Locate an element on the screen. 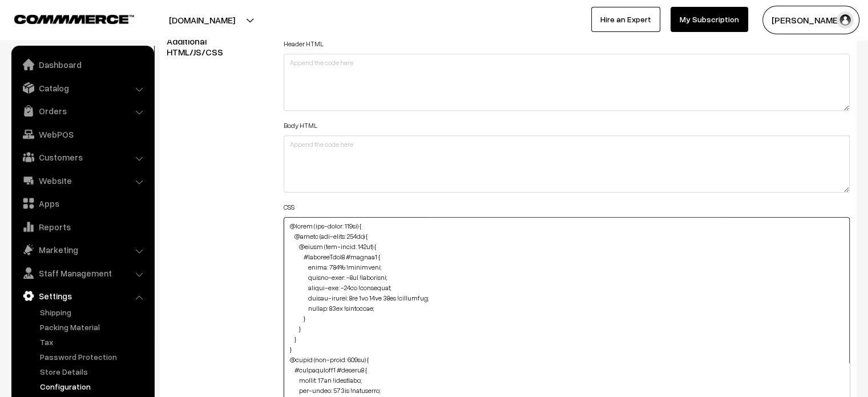 Image resolution: width=868 pixels, height=397 pixels. a: My Subscription is located at coordinates (710, 20).